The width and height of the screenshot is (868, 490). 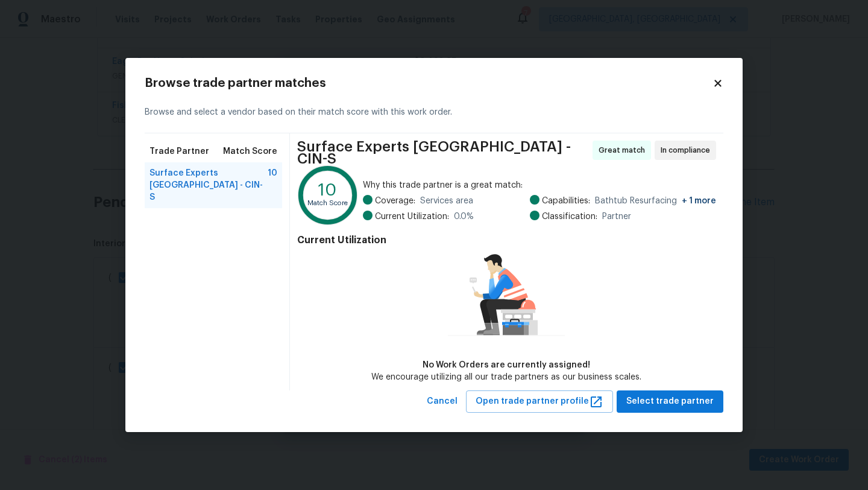 What do you see at coordinates (272, 185) in the screenshot?
I see `span: 10` at bounding box center [272, 185].